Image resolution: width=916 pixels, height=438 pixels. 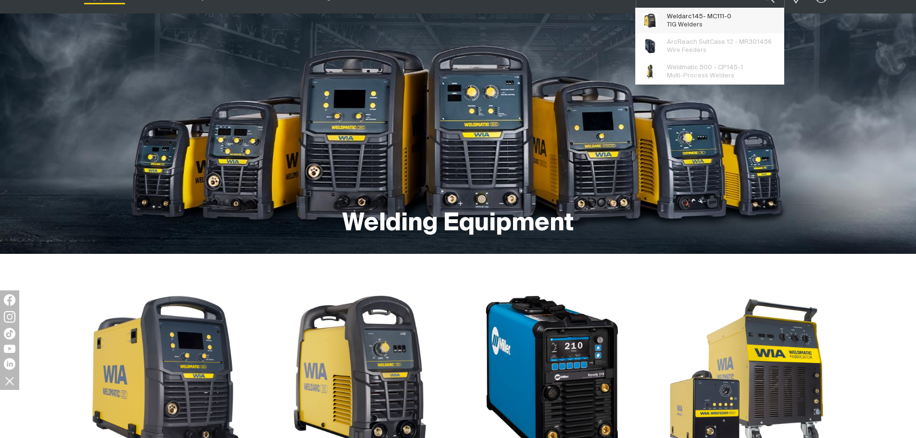 I want to click on span: Wire Feeders, so click(x=687, y=50).